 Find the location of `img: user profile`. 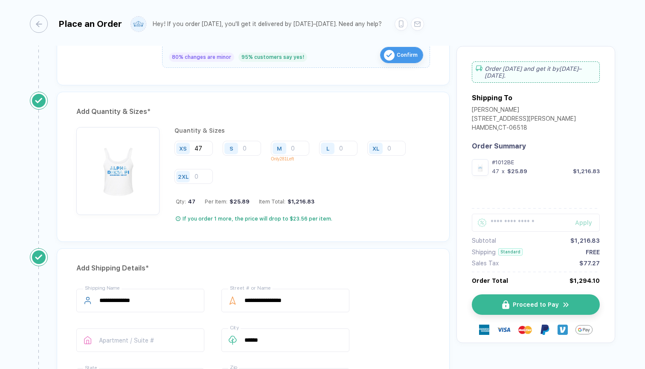

img: user profile is located at coordinates (138, 24).